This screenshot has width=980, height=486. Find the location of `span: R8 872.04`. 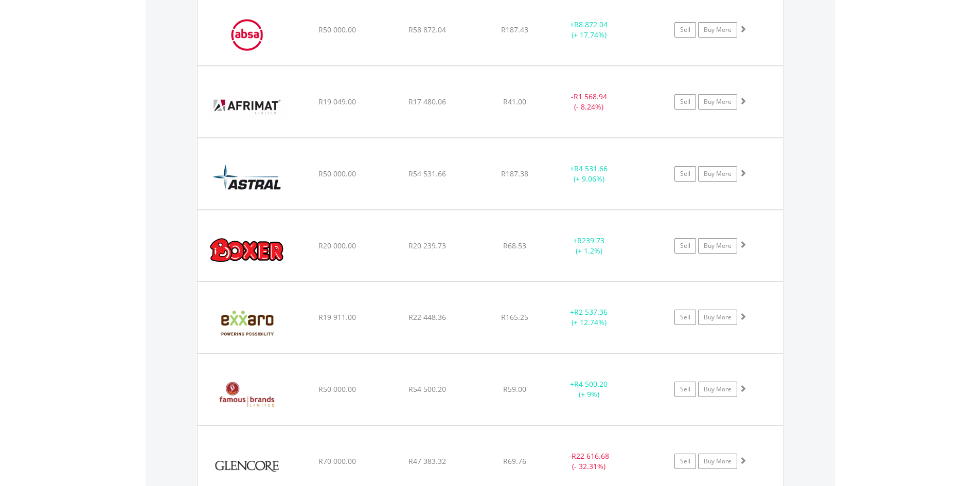

span: R8 872.04 is located at coordinates (590, 24).